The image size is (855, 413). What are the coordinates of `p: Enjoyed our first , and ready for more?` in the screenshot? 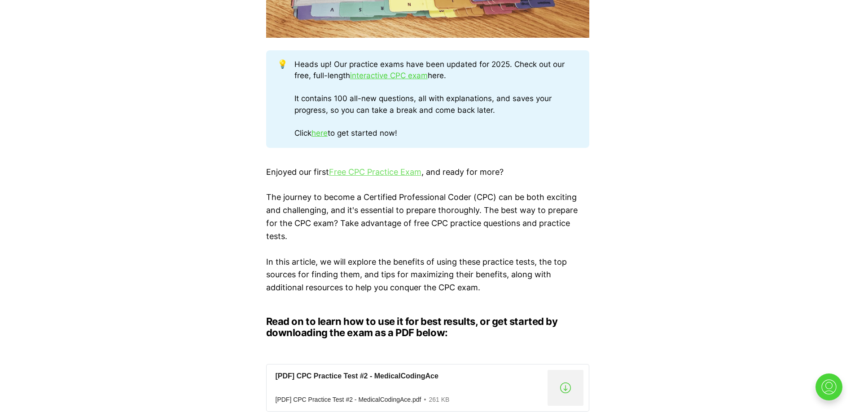 It's located at (428, 172).